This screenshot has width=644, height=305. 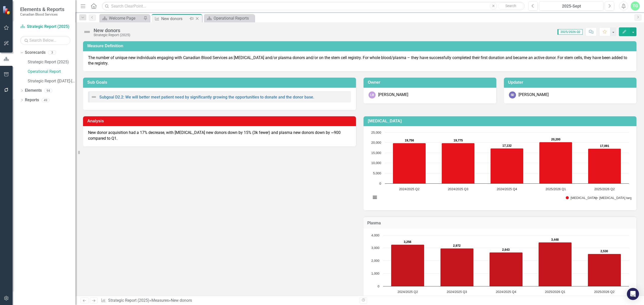 What do you see at coordinates (507, 162) in the screenshot?
I see `g: Whole blood, series 1 of 2. Bar series with 5 bars.` at bounding box center [507, 162].